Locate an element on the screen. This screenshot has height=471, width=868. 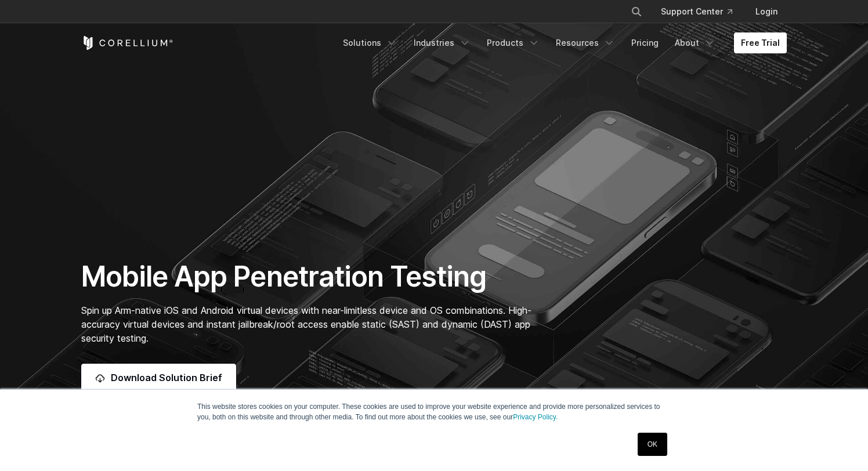
span: Spin up Arm-native iOS and Android virtual devices with near-limitless device and OS combinations... is located at coordinates (307, 324).